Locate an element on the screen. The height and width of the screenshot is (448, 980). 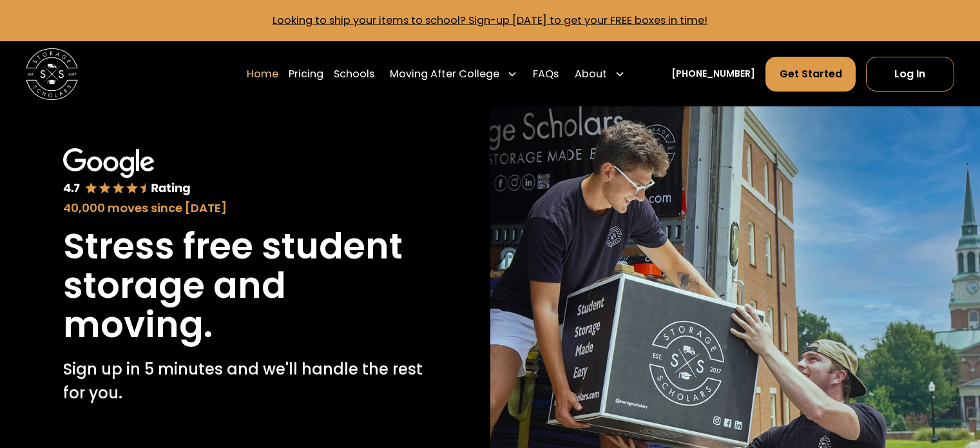
a: Log In is located at coordinates (910, 74).